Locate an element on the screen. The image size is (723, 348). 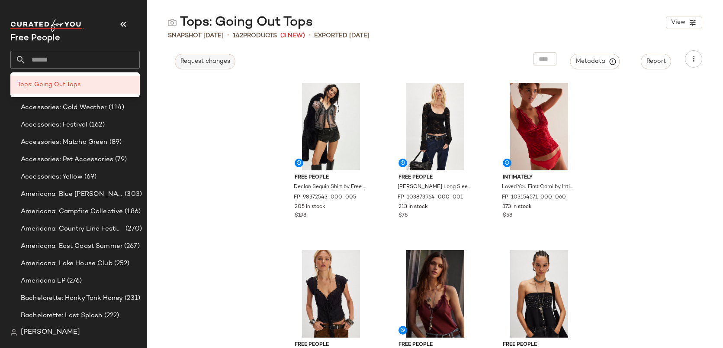
span: 213 in stock is located at coordinates (413, 207).